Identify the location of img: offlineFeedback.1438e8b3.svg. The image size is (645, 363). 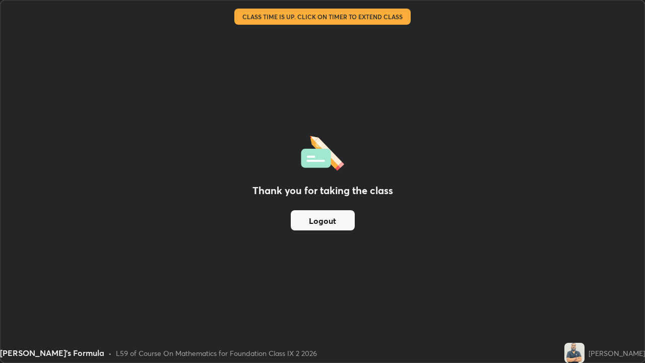
(322, 152).